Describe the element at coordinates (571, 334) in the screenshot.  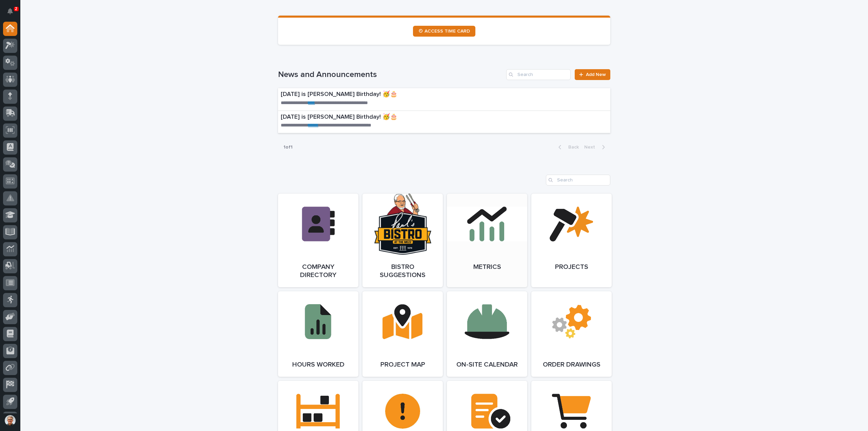
I see `a: Order Drawings` at that location.